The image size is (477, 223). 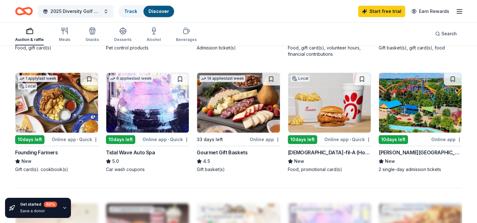 I want to click on a: Discover, so click(x=159, y=11).